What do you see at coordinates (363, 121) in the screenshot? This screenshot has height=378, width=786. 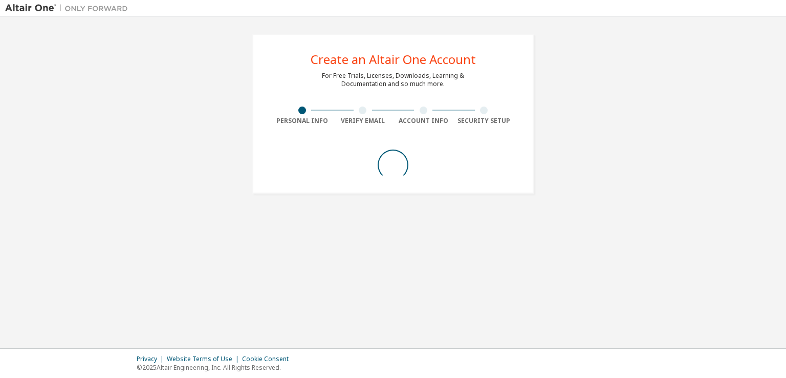 I see `div: Verify Email` at bounding box center [363, 121].